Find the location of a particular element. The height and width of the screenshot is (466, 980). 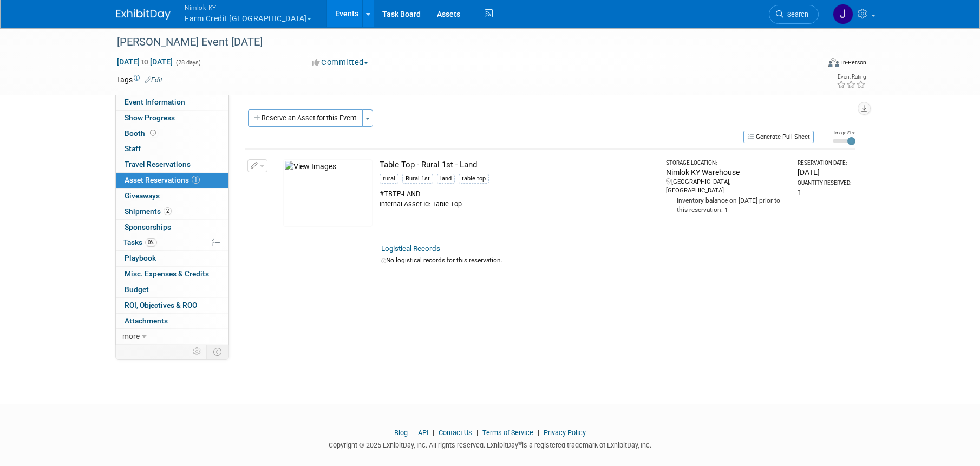

div: No logistical records for this reservation. is located at coordinates (616, 260).